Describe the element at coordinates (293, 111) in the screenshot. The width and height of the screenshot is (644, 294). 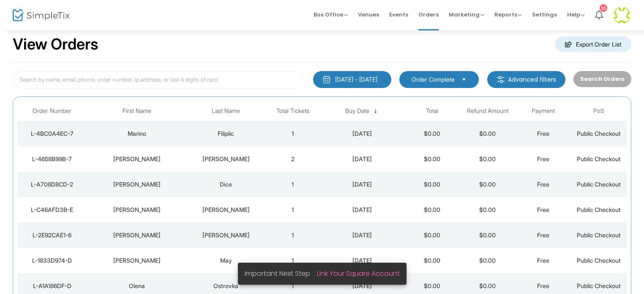
I see `th: Total Tickets` at that location.